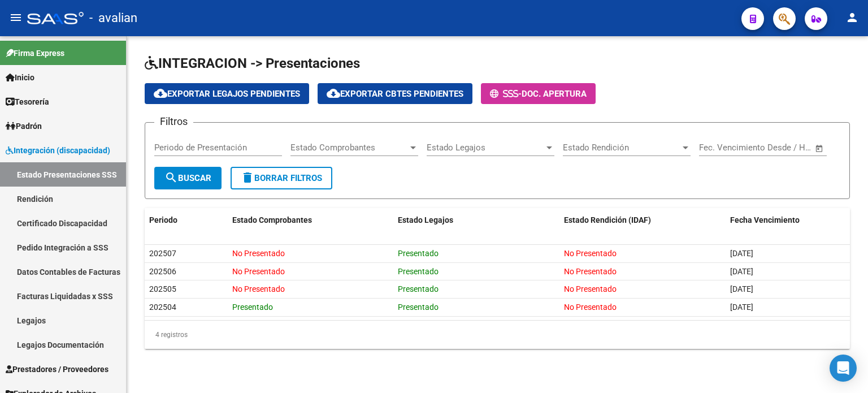 Image resolution: width=868 pixels, height=393 pixels. I want to click on button: Open calendar, so click(819, 148).